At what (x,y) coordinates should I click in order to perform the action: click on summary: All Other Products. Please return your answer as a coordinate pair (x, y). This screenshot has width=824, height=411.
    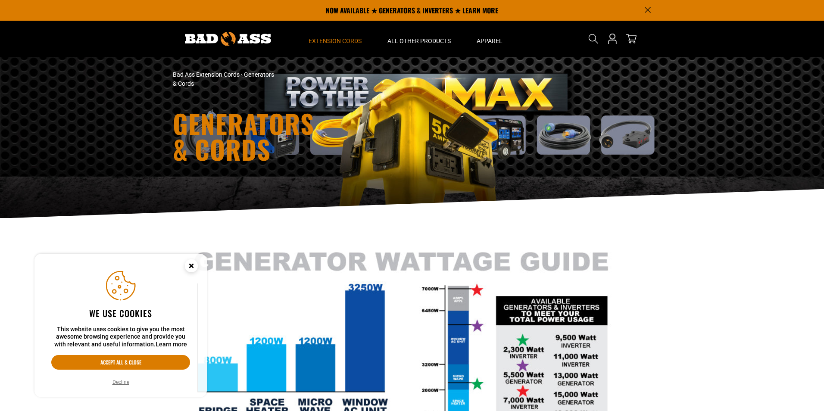
    Looking at the image, I should click on (419, 39).